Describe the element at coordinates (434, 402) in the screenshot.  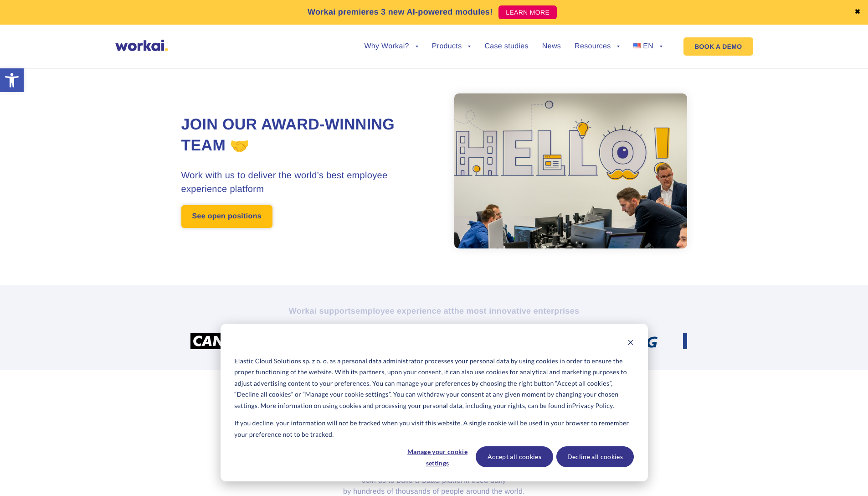
I see `div: Cookie banner` at that location.